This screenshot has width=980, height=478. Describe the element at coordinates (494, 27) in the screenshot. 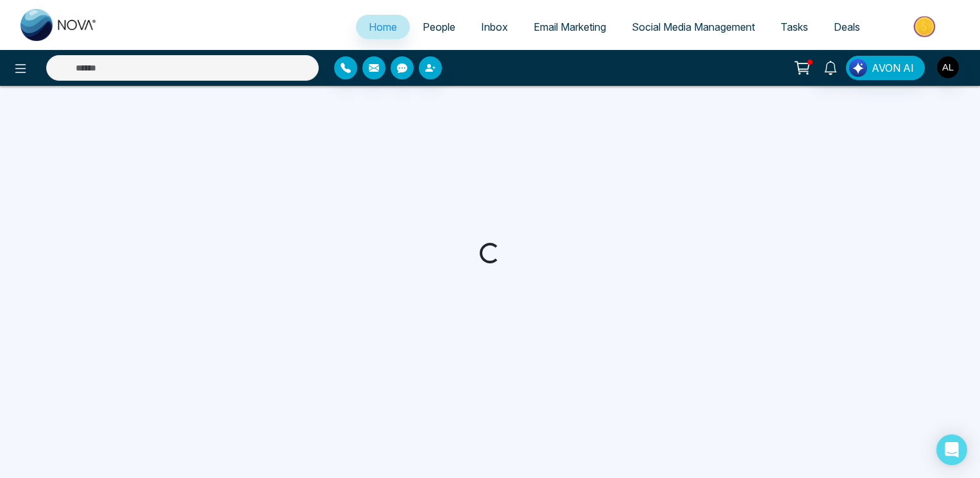

I see `a: Inbox` at that location.